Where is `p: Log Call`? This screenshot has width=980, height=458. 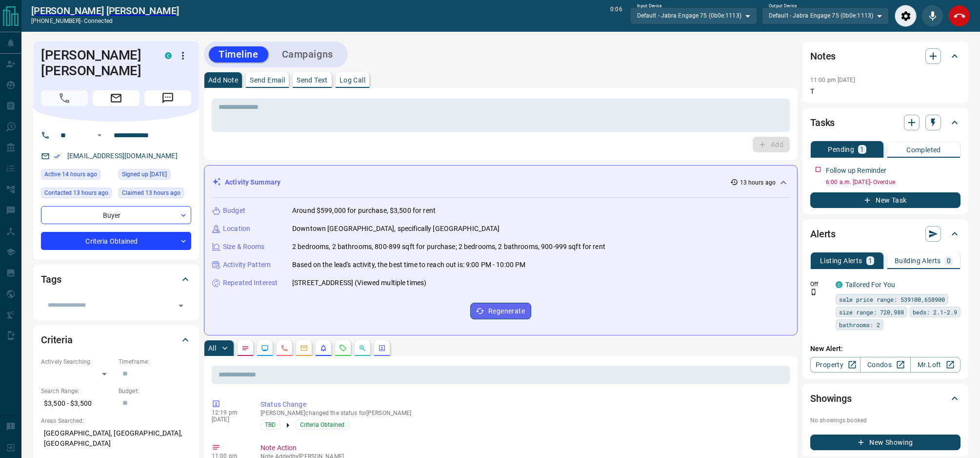 p: Log Call is located at coordinates (352, 80).